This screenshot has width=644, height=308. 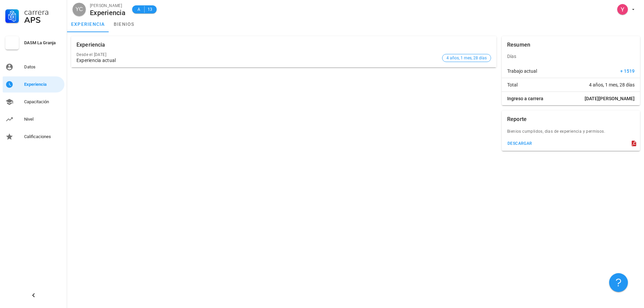 I want to click on a: Experiencia, so click(x=33, y=85).